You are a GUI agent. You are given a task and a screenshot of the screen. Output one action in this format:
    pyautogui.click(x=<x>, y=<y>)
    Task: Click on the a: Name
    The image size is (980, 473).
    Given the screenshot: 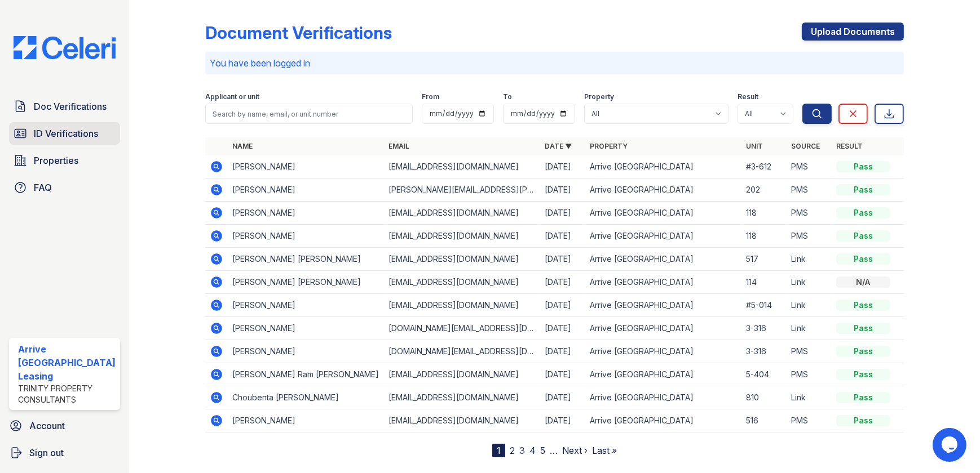 What is the action you would take?
    pyautogui.click(x=243, y=146)
    